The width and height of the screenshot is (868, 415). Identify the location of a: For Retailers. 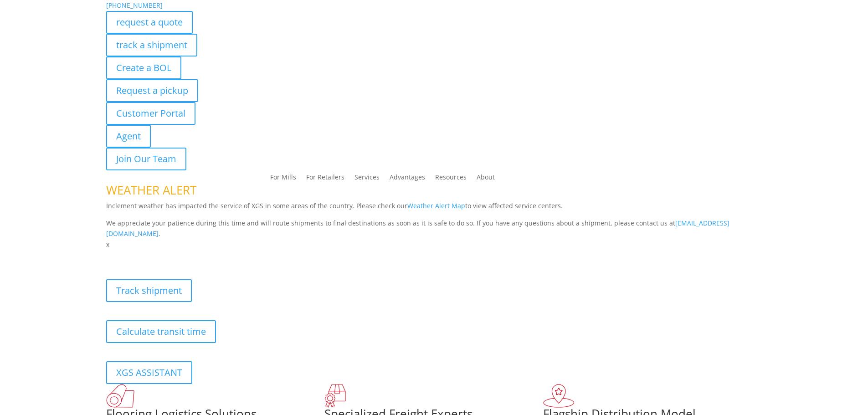
(325, 179).